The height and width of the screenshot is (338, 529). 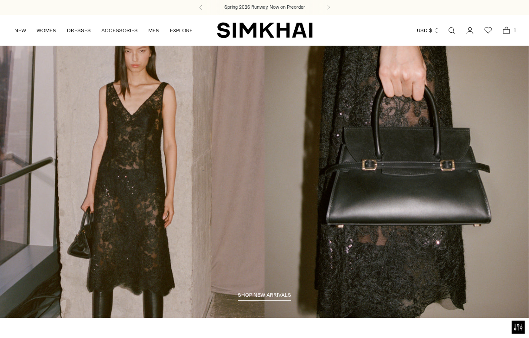 What do you see at coordinates (470, 30) in the screenshot?
I see `a: Go to the account page` at bounding box center [470, 30].